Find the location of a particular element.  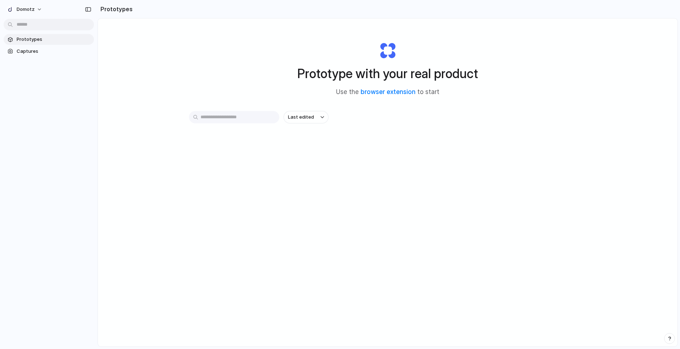

a: Captures is located at coordinates (49, 51).